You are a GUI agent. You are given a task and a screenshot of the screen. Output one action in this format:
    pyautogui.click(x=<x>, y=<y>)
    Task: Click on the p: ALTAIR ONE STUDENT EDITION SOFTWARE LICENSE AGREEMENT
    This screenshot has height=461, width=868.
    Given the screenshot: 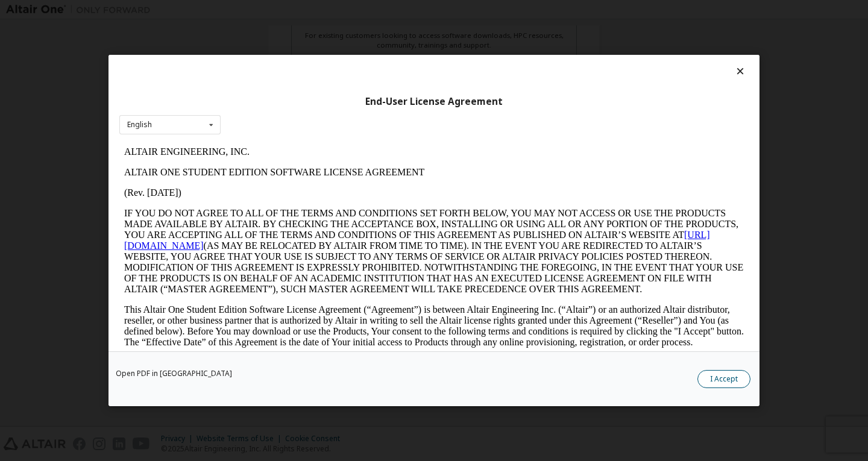 What is the action you would take?
    pyautogui.click(x=314, y=31)
    